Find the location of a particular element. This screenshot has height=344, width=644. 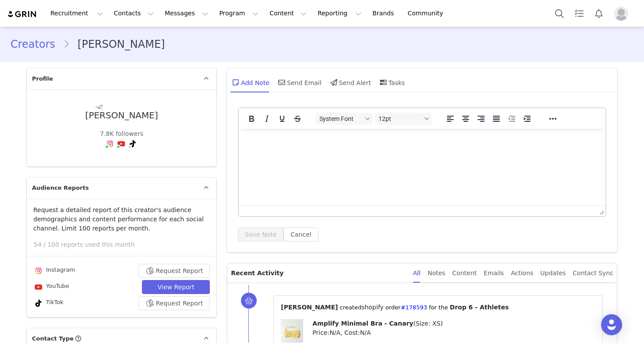

button: Align right is located at coordinates (481, 119).